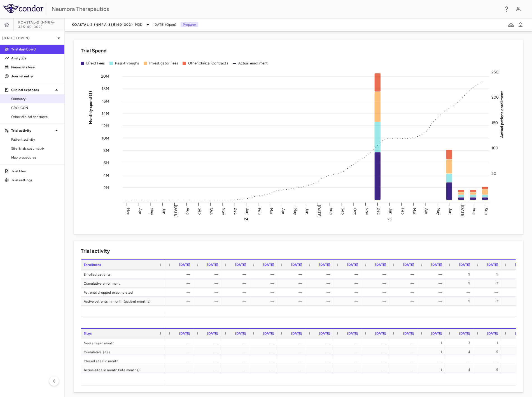 The image size is (532, 397). What do you see at coordinates (24, 8) in the screenshot?
I see `img: logo-full-BYUhSk78.svg` at bounding box center [24, 8].